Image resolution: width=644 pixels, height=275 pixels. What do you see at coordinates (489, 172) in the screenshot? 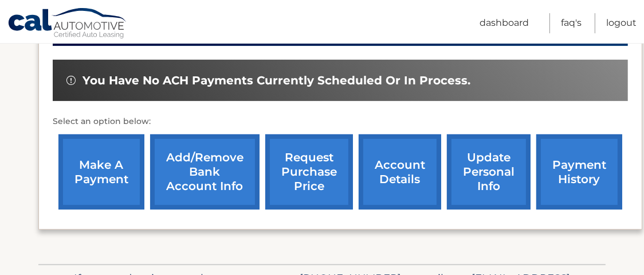
I see `a: update personal info` at bounding box center [489, 172].